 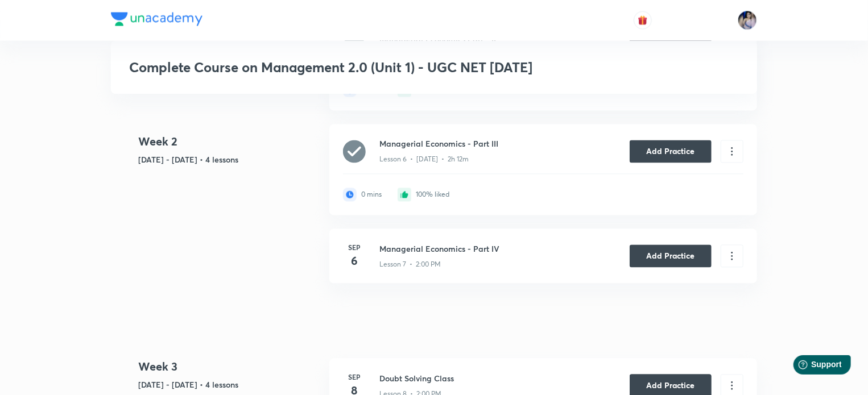 I want to click on h6: Doubt Solving Class, so click(x=483, y=378).